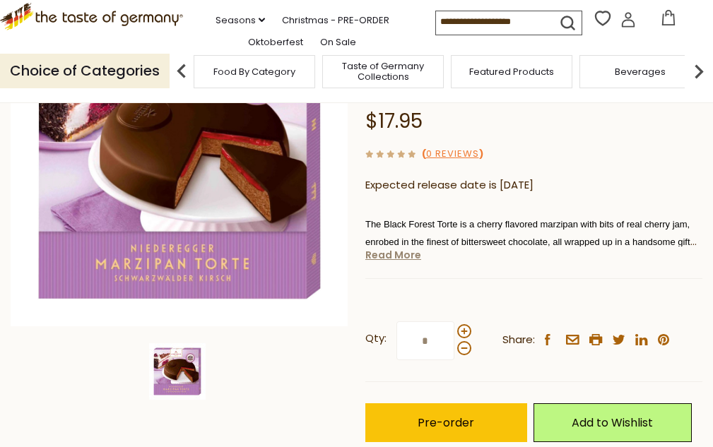 Image resolution: width=713 pixels, height=447 pixels. Describe the element at coordinates (452, 154) in the screenshot. I see `a: 0 Reviews` at that location.